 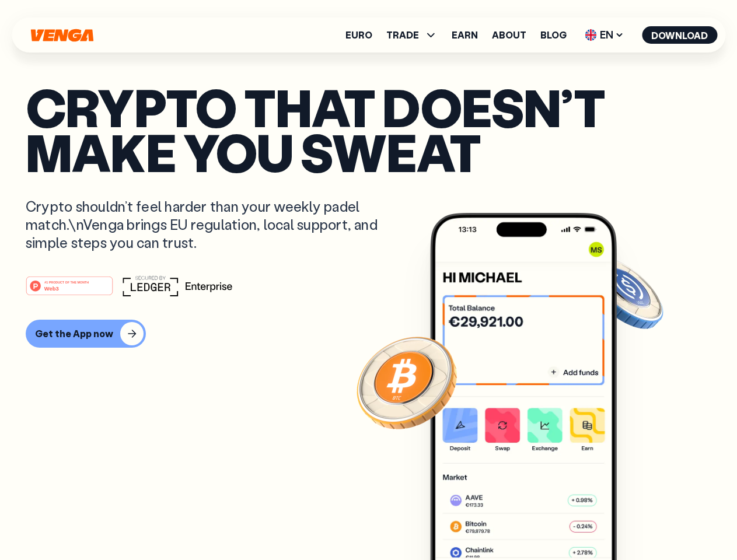 What do you see at coordinates (679, 35) in the screenshot?
I see `a: Download` at bounding box center [679, 35].